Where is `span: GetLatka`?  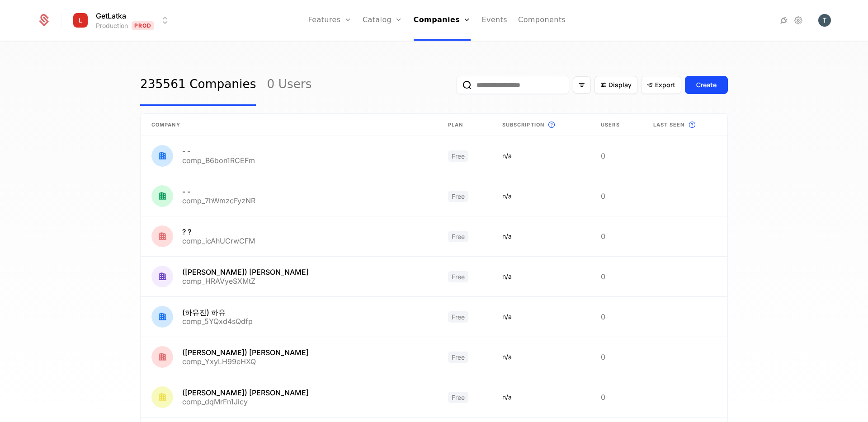 span: GetLatka is located at coordinates (110, 16).